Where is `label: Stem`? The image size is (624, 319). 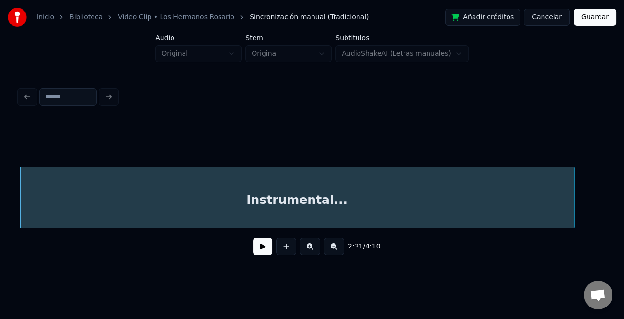
label: Stem is located at coordinates (289, 38).